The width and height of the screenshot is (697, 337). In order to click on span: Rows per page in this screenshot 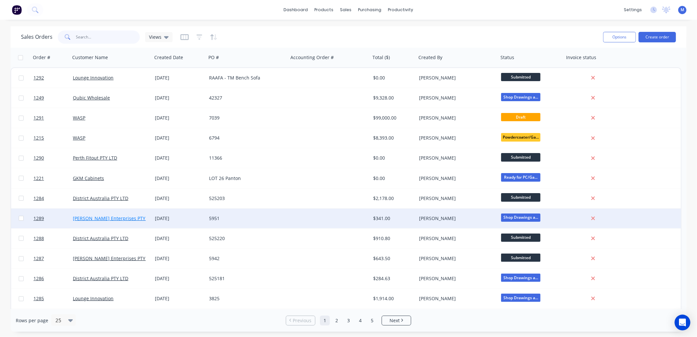, I will do `click(32, 320)`.